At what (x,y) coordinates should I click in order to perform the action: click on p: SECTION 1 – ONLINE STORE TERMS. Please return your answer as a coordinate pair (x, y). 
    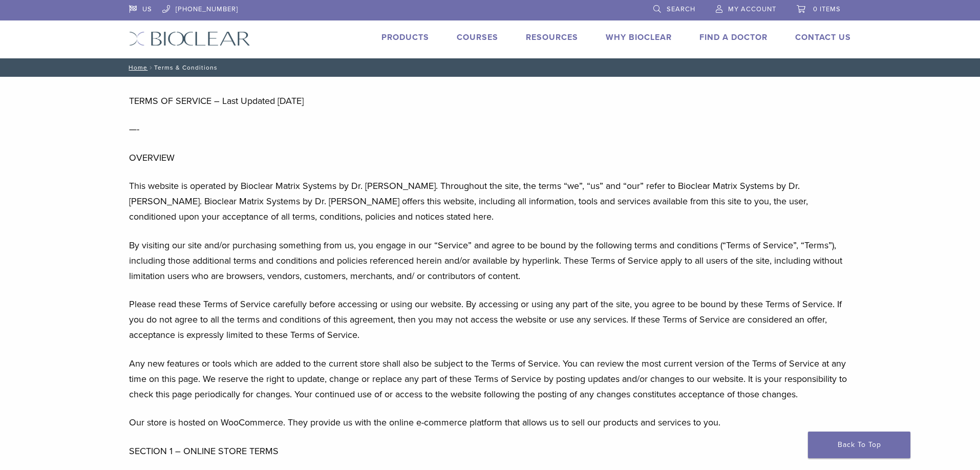
    Looking at the image, I should click on (490, 451).